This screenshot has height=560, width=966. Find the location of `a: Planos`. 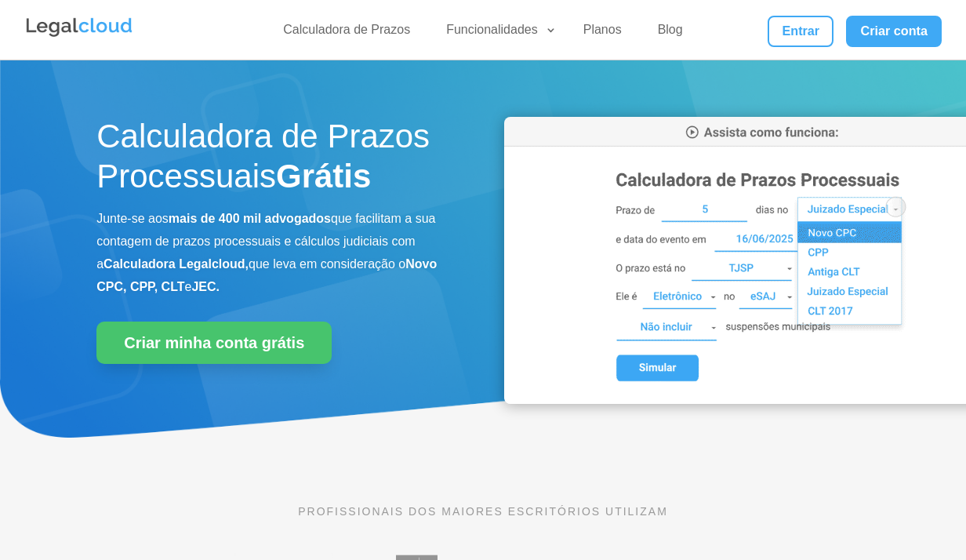

a: Planos is located at coordinates (602, 33).